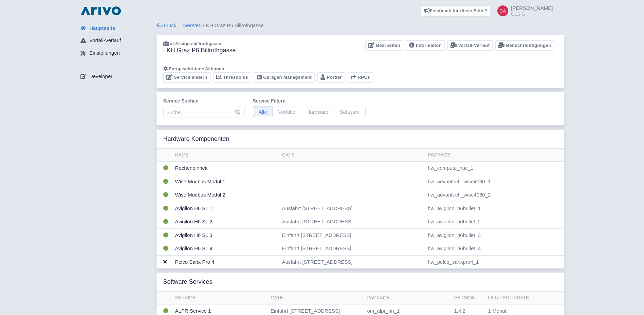 The height and width of the screenshot is (315, 644). Describe the element at coordinates (192, 25) in the screenshot. I see `a: Geräte` at that location.